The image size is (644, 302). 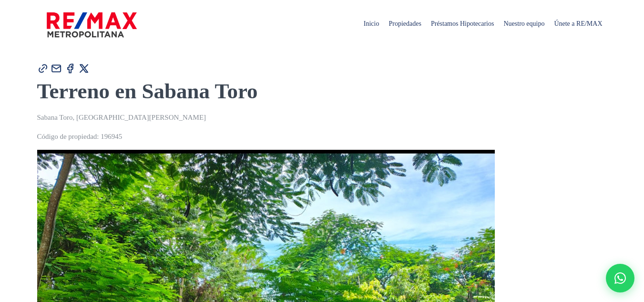 I want to click on span: Únete a RE/MAX, so click(x=578, y=24).